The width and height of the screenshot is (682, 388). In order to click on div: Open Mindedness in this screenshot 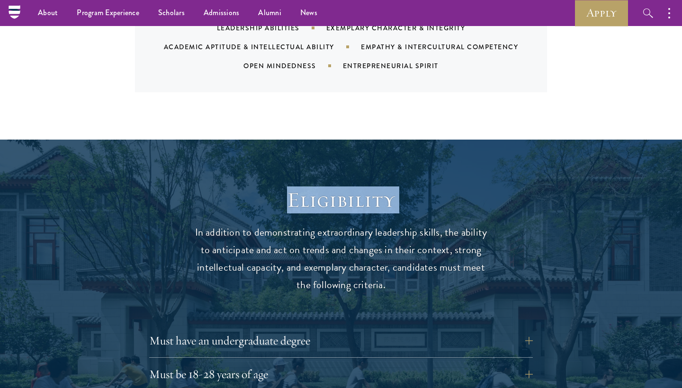, I will do `click(293, 66)`.